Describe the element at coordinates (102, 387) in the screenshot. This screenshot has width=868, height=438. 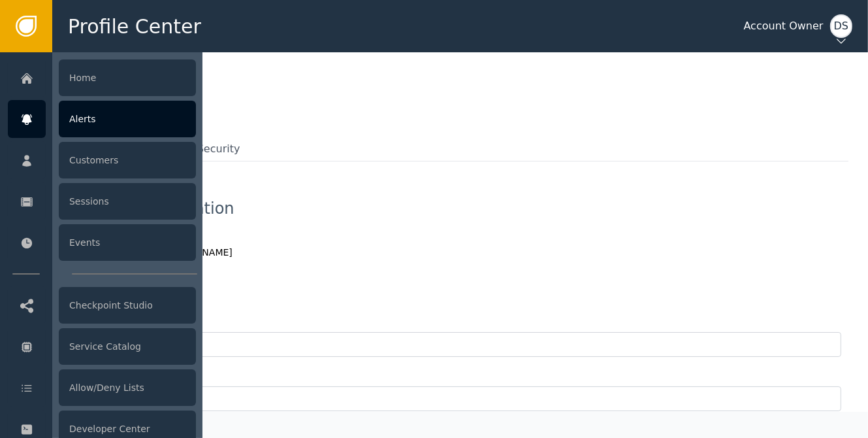
I see `a: Allow/Deny Lists` at that location.